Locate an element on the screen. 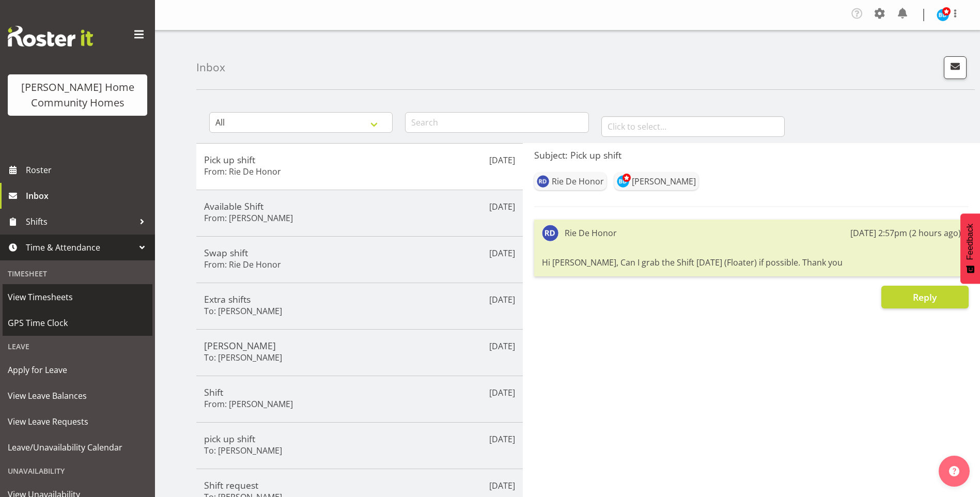 This screenshot has height=497, width=980. span: Roster is located at coordinates (88, 170).